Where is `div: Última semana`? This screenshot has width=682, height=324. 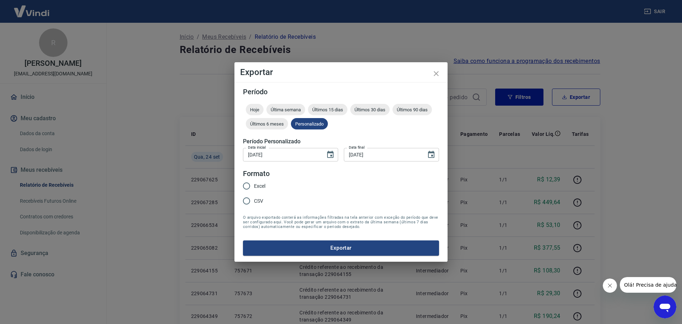
div: Última semana is located at coordinates (286, 109).